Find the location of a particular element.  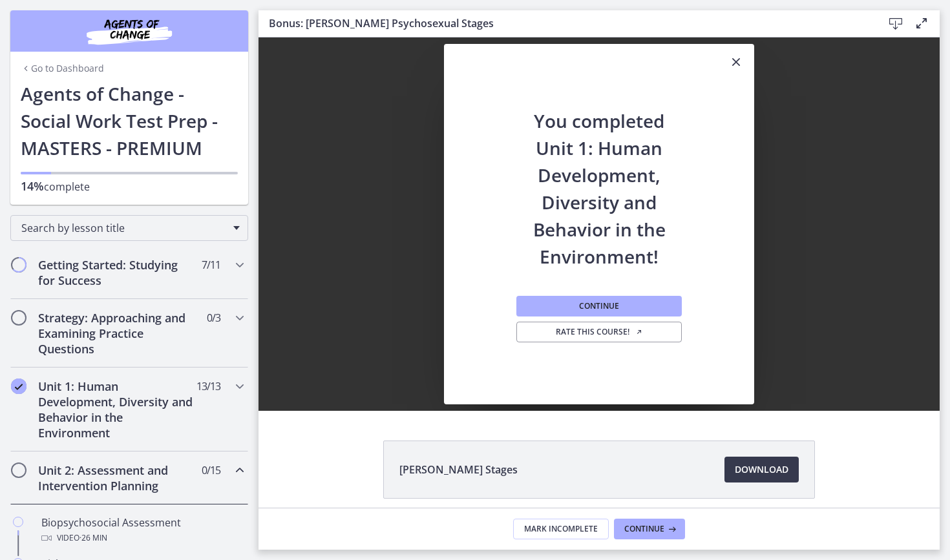

a: Download is located at coordinates (762, 469).